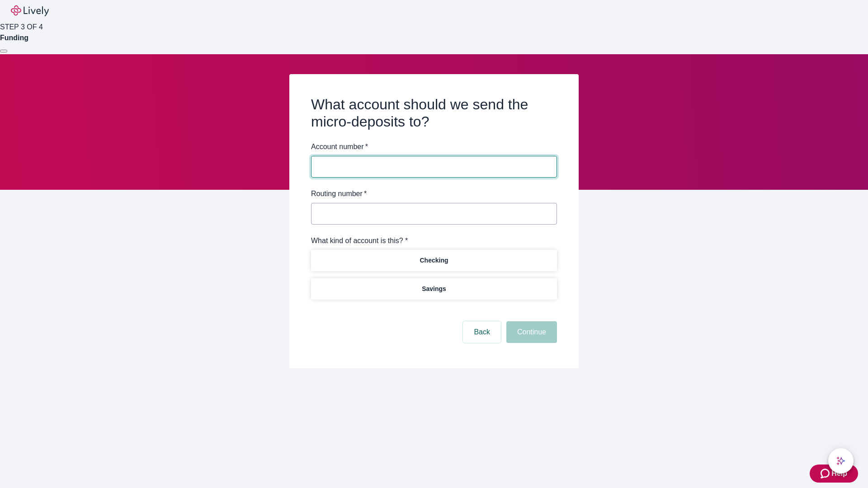 The height and width of the screenshot is (488, 868). What do you see at coordinates (339, 194) in the screenshot?
I see `label: Routing number` at bounding box center [339, 194].